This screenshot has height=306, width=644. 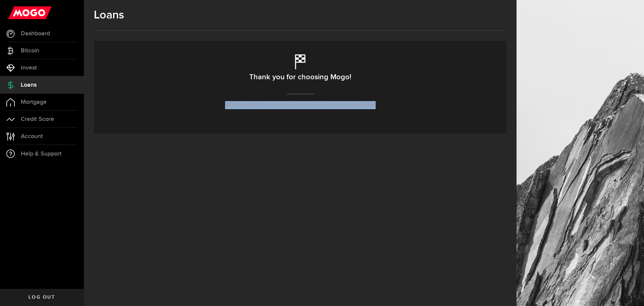 What do you see at coordinates (300, 105) in the screenshot?
I see `p: Well done! We’ll contact you as soon as you can get a new offer!` at bounding box center [300, 105].